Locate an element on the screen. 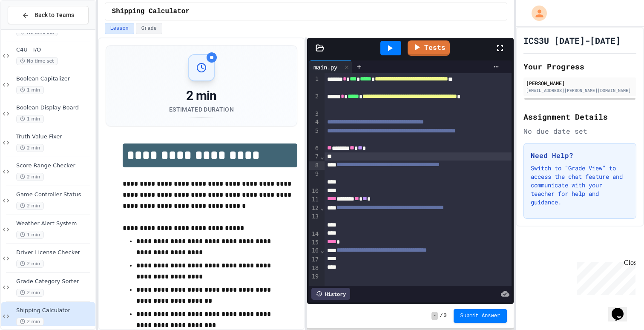 This screenshot has height=330, width=644. span: Back to Teams is located at coordinates (54, 15).